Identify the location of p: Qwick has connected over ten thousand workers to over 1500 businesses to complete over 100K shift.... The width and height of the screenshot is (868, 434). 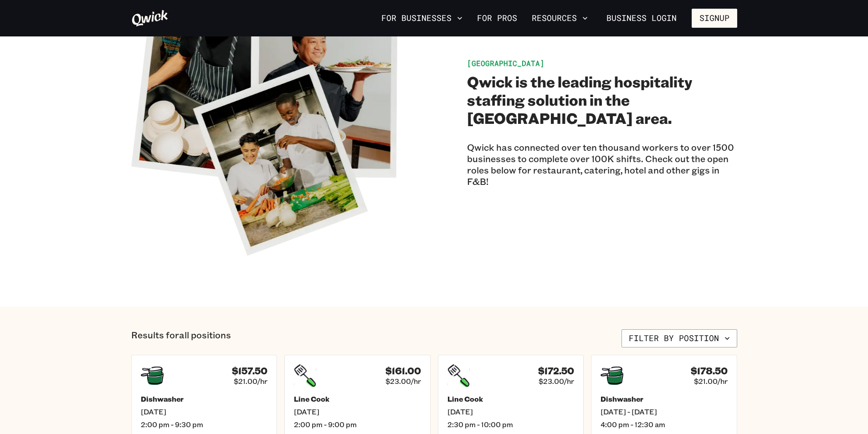
(602, 165).